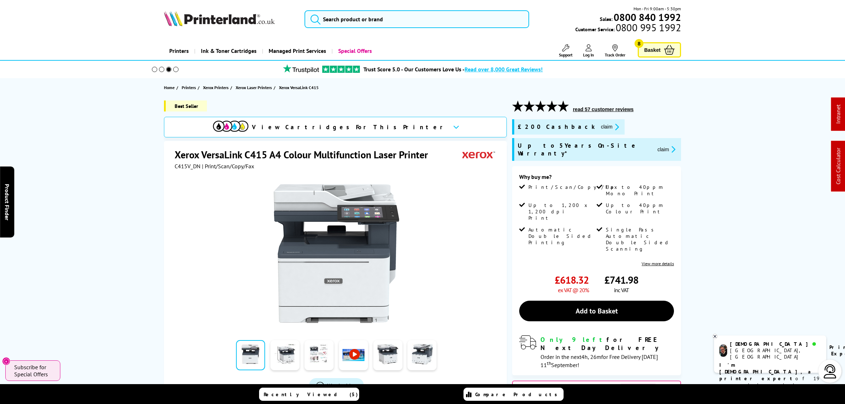 The image size is (845, 404). What do you see at coordinates (652, 50) in the screenshot?
I see `span: Basket` at bounding box center [652, 50].